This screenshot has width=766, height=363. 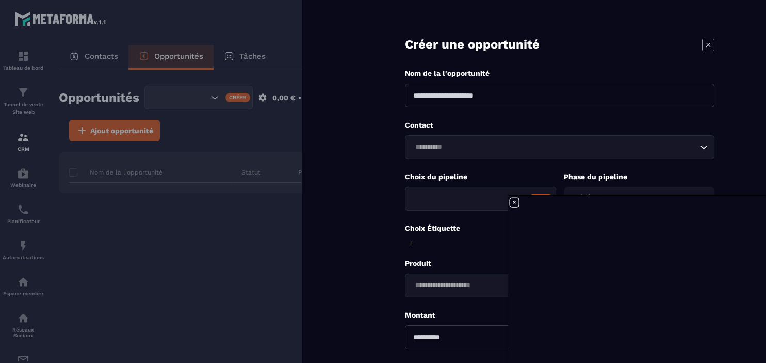 I want to click on p: Choix du pipeline, so click(x=480, y=177).